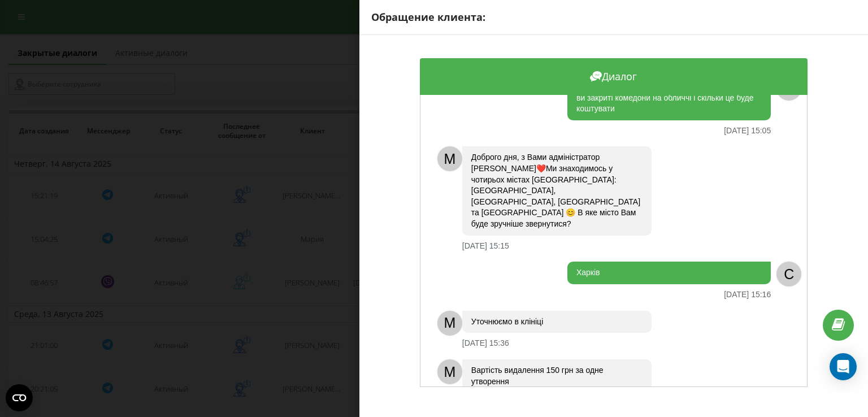 The image size is (868, 417). Describe the element at coordinates (669, 98) in the screenshot. I see `div: Доброго дня,підкажіть будь ласка чи видаляєте ви закриті комедони на обличчі і скільки це буде ко...` at that location.